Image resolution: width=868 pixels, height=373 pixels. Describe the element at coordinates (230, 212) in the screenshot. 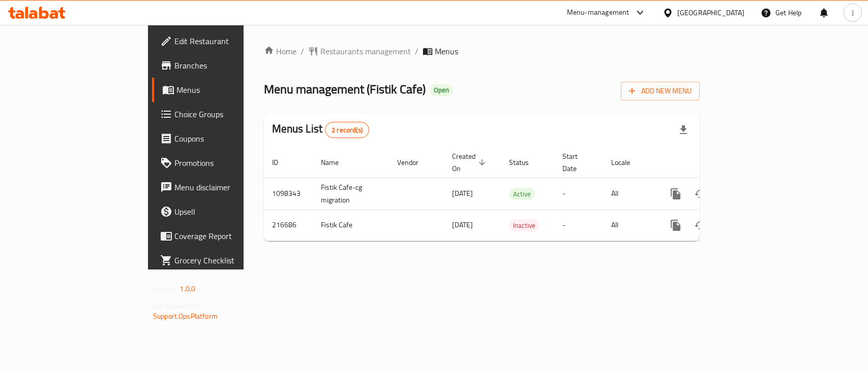

I see `span: Upsell` at that location.